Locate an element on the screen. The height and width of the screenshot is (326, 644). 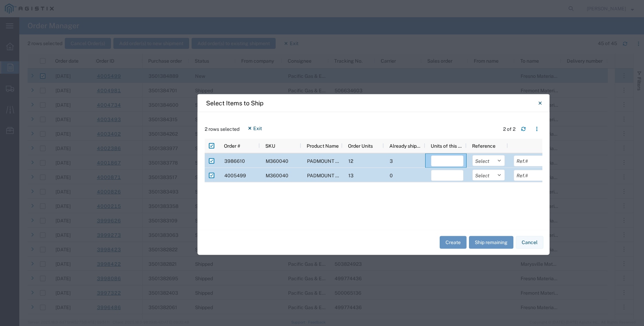
h4: Select Items to Ship is located at coordinates (235, 103).